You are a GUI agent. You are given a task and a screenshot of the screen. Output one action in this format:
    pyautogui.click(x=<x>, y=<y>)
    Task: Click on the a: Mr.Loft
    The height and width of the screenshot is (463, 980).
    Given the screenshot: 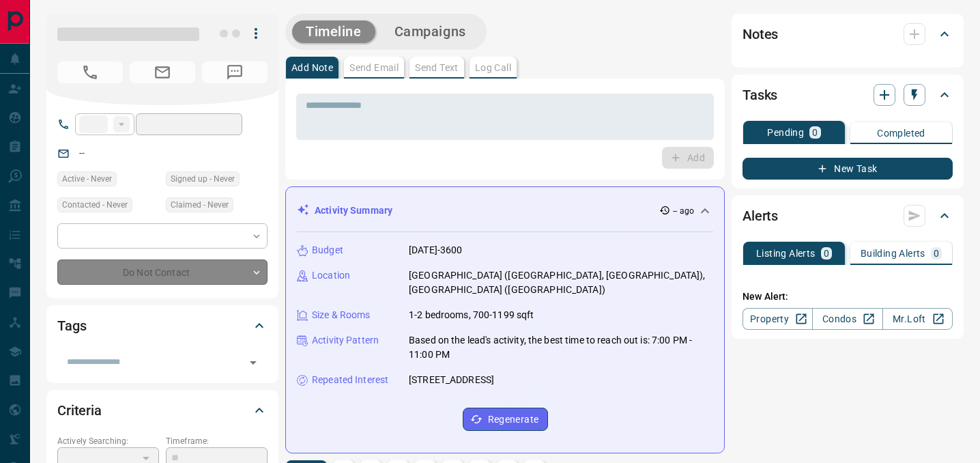 What is the action you would take?
    pyautogui.click(x=917, y=319)
    